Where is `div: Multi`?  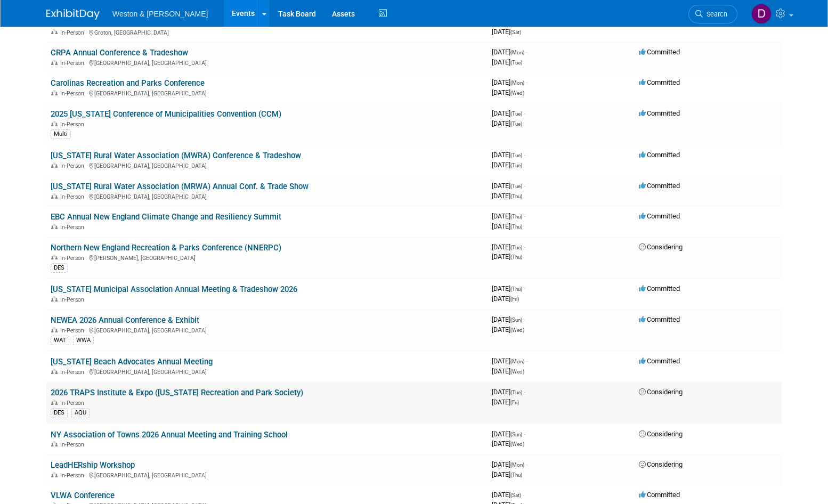
div: Multi is located at coordinates (61, 134).